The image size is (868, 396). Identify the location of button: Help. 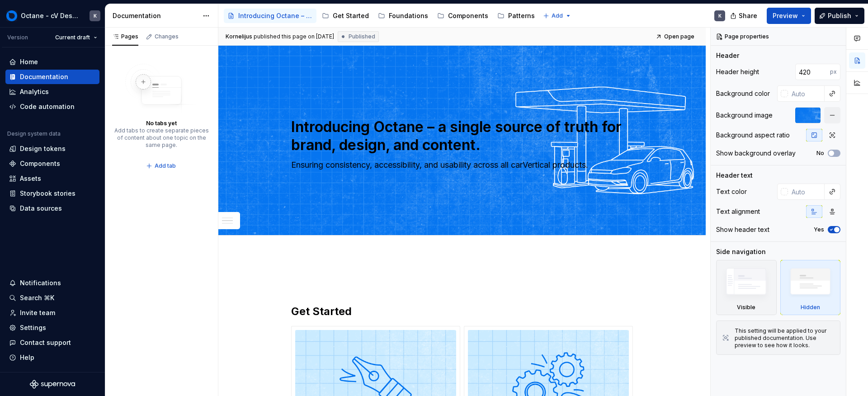
(53, 358).